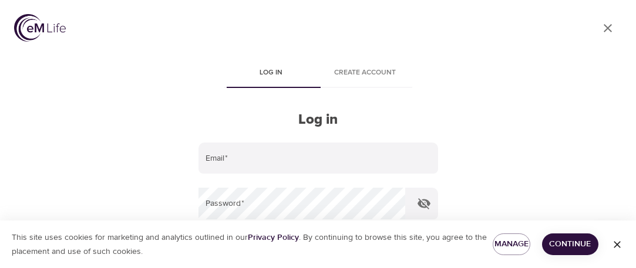 Image resolution: width=636 pixels, height=268 pixels. Describe the element at coordinates (318, 120) in the screenshot. I see `h2: Log in` at that location.